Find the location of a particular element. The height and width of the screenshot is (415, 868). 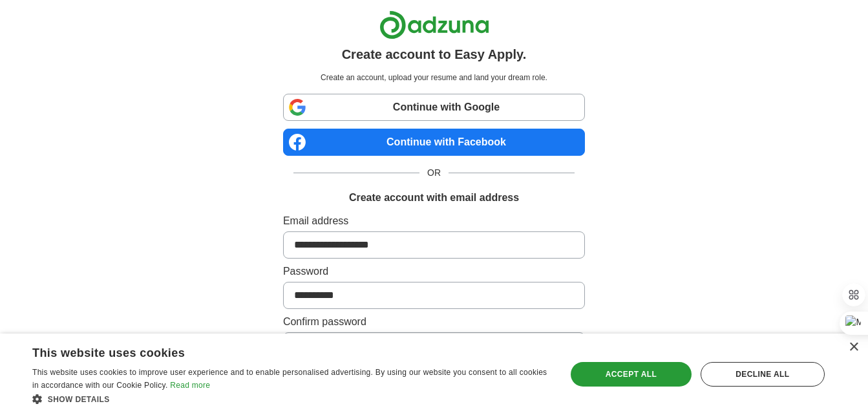

a: Read more, opens a new window is located at coordinates (190, 385).